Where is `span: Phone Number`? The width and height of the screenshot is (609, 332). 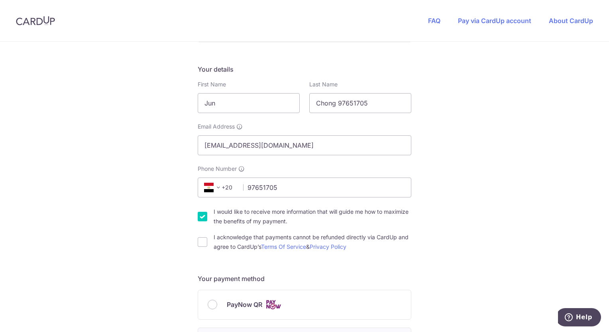 span: Phone Number is located at coordinates (217, 169).